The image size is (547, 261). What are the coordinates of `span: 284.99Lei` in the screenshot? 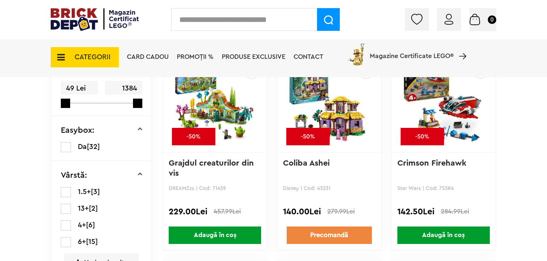 It's located at (455, 211).